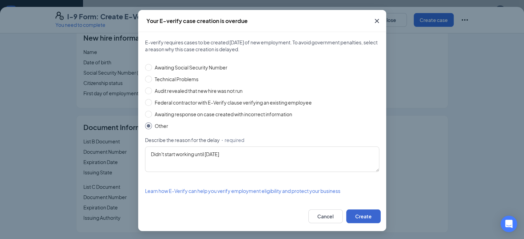  What do you see at coordinates (198, 91) in the screenshot?
I see `span: Audit revealed that new hire was not run` at bounding box center [198, 91].